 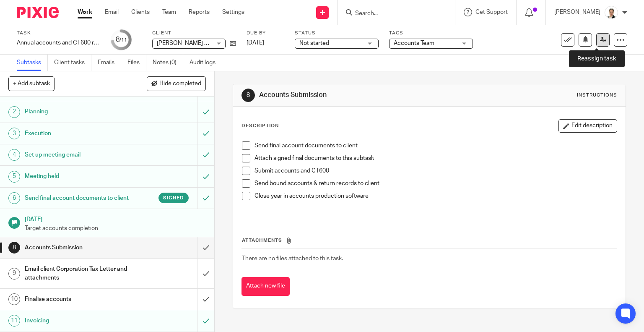 What do you see at coordinates (136, 63) in the screenshot?
I see `a: Files` at bounding box center [136, 63].